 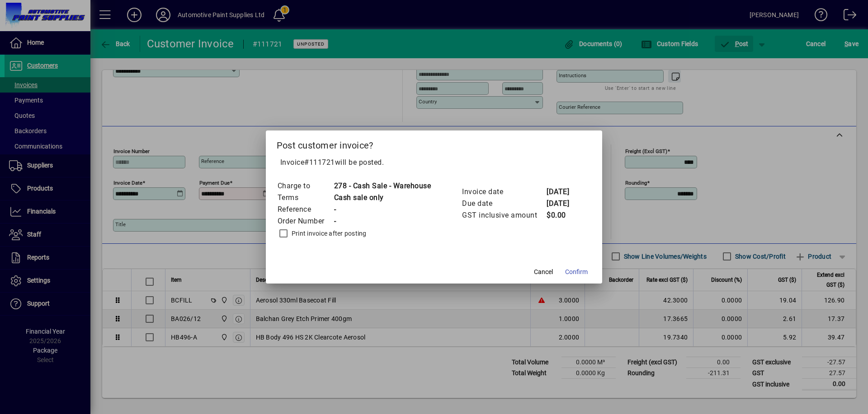 What do you see at coordinates (305, 197) in the screenshot?
I see `td: Terms` at bounding box center [305, 197].